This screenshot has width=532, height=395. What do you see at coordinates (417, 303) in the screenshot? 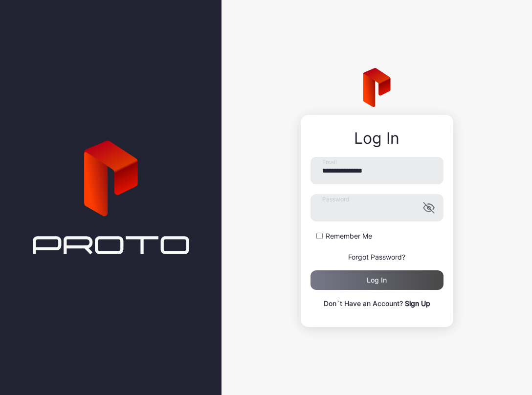
I see `a: Sign Up` at bounding box center [417, 303].